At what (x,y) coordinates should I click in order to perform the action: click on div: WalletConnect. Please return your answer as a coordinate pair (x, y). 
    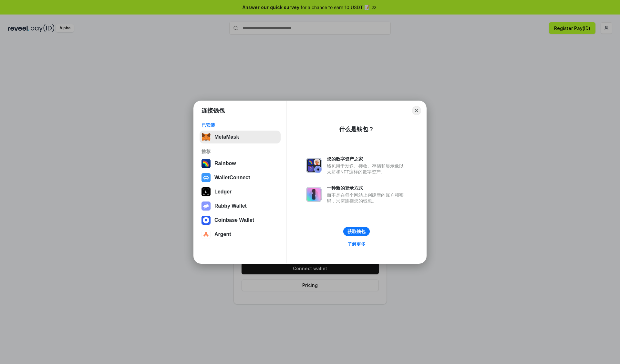
    Looking at the image, I should click on (232, 178).